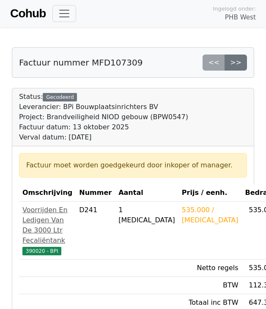  Describe the element at coordinates (81, 63) in the screenshot. I see `h5: Factuur nummer MFD107309` at that location.